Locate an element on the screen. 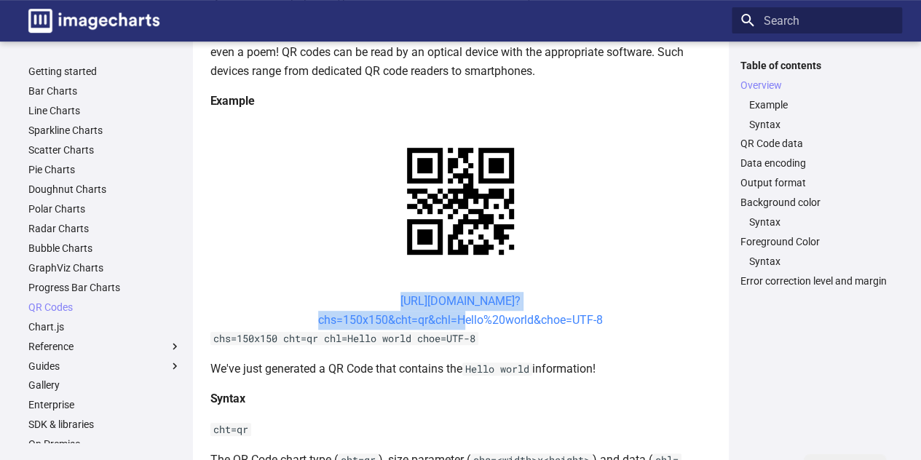  a: Gallery is located at coordinates (105, 385).